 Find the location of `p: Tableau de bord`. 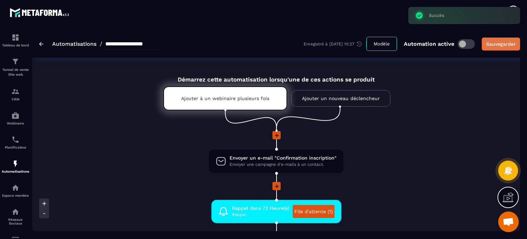

p: Tableau de bord is located at coordinates (15, 45).